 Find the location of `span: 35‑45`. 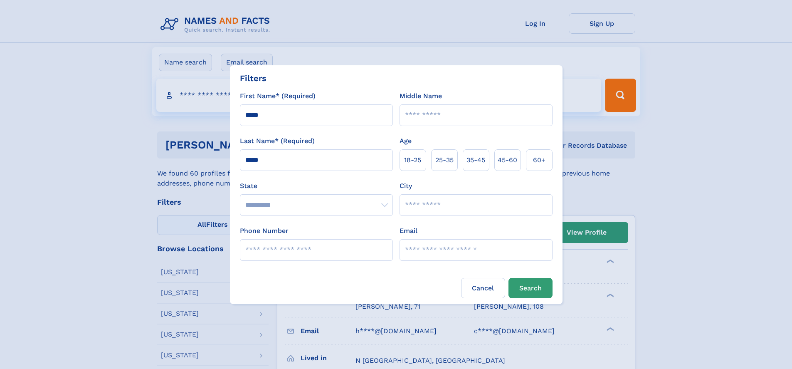

span: 35‑45 is located at coordinates (476, 160).